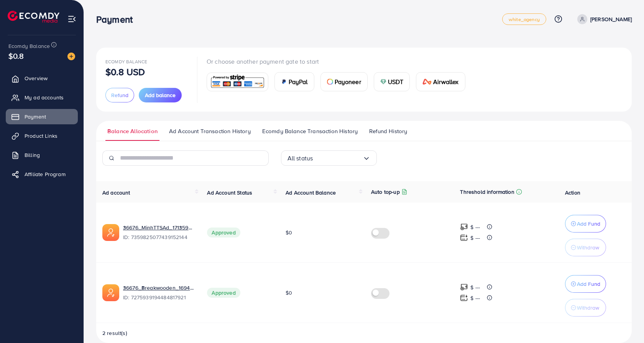 The image size is (644, 343). Describe the element at coordinates (230, 192) in the screenshot. I see `span: Ad Account Status` at that location.